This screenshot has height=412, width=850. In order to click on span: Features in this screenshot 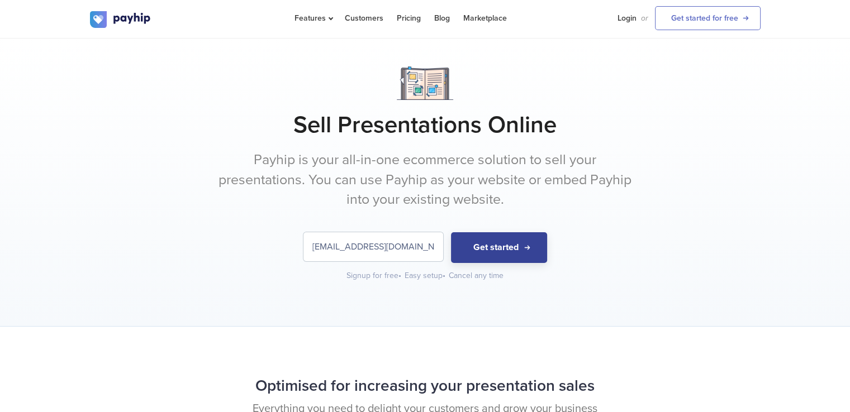, I will do `click(313, 18)`.